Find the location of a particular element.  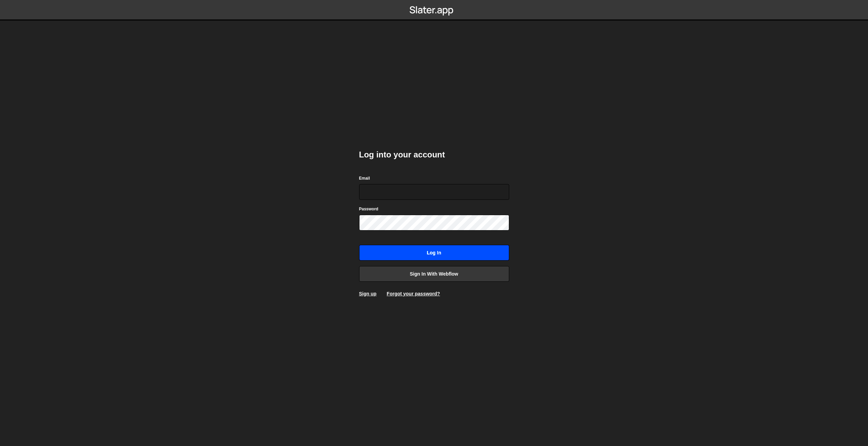

label: Password is located at coordinates (369, 209).